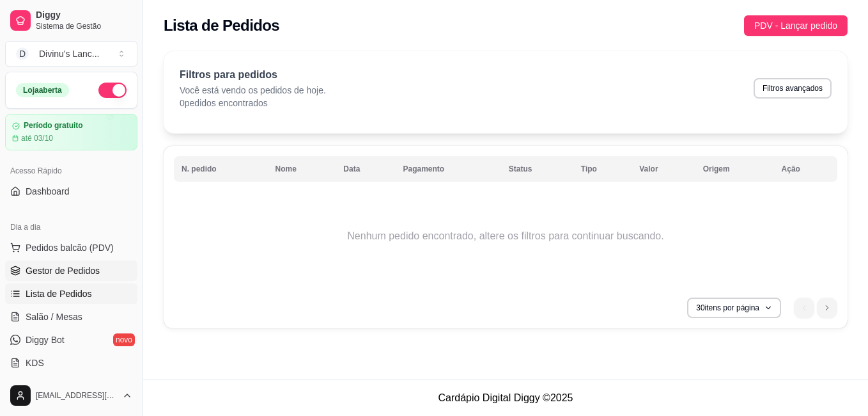 The image size is (868, 416). Describe the element at coordinates (663, 169) in the screenshot. I see `th: Valor` at that location.